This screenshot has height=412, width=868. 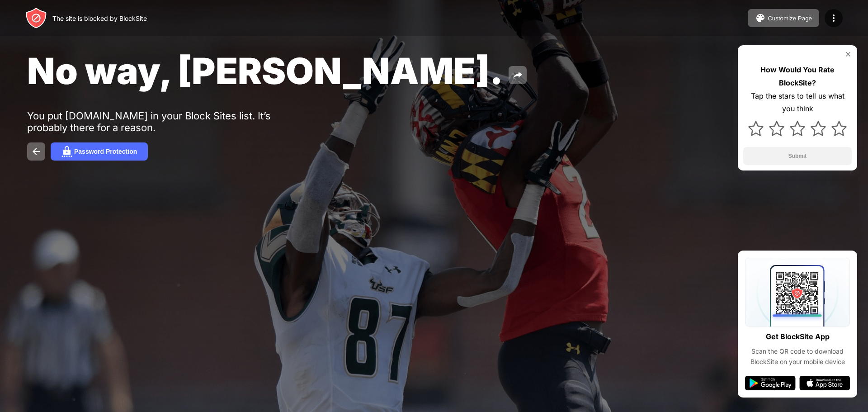 What do you see at coordinates (798, 356) in the screenshot?
I see `div: Scan the QR code to download BlockSite on your mobile device` at bounding box center [798, 356].